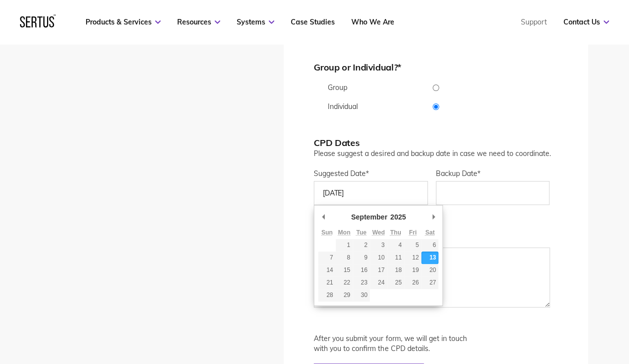  Describe the element at coordinates (435, 87) in the screenshot. I see `input: Group` at that location.